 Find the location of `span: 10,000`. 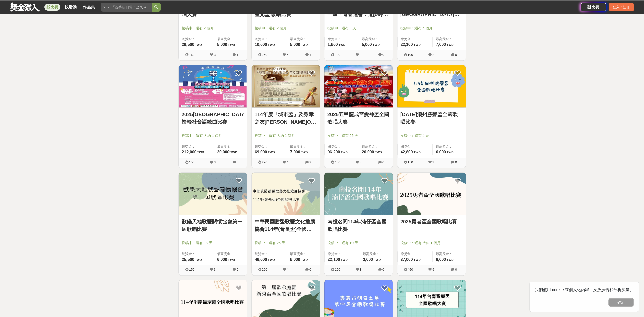

span: 10,000 is located at coordinates (261, 44).